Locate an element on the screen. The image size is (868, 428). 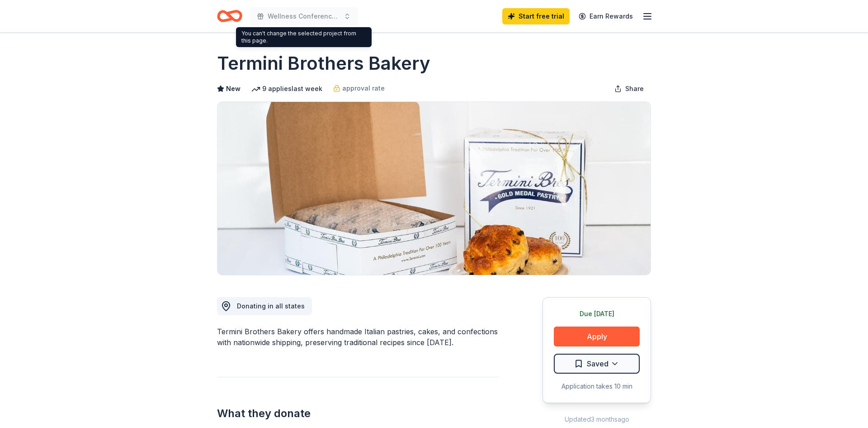
h1: Termini Brothers Bakery is located at coordinates (324, 63).